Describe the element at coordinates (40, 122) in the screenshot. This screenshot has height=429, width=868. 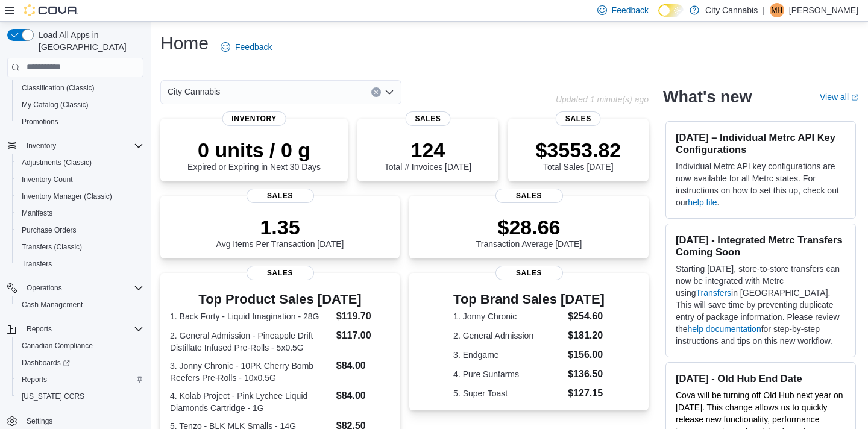
I see `span: Promotions` at that location.